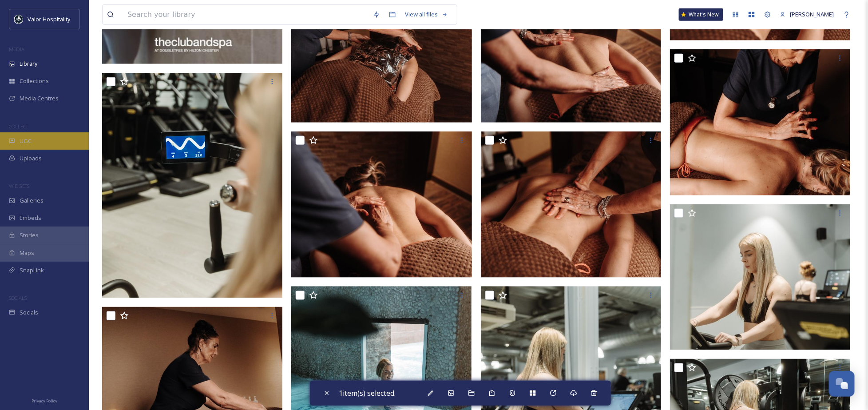 The image size is (868, 410). Describe the element at coordinates (39, 98) in the screenshot. I see `span: Media Centres` at that location.